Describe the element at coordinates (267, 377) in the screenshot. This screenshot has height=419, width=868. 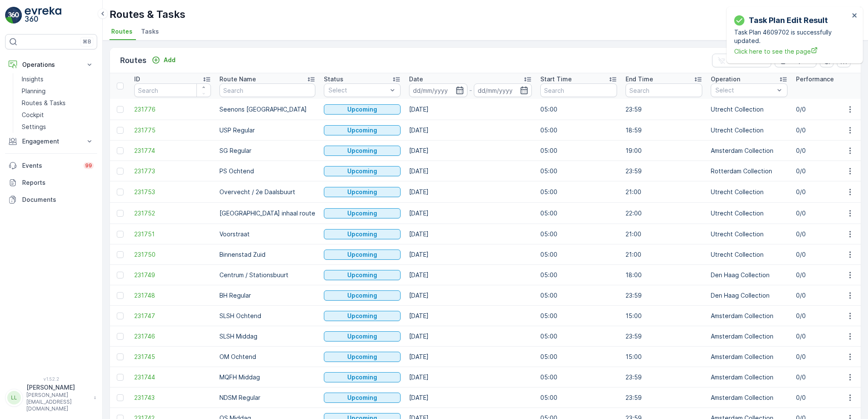
I see `p: MQFH Middag` at that location.